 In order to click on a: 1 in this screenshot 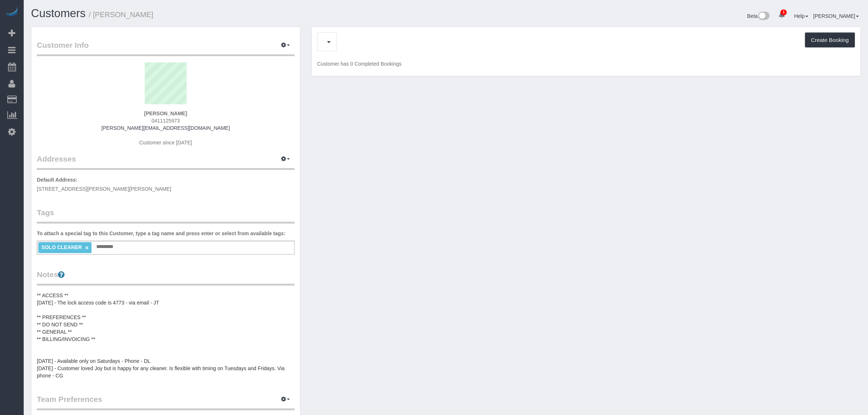, I will do `click(781, 15)`.